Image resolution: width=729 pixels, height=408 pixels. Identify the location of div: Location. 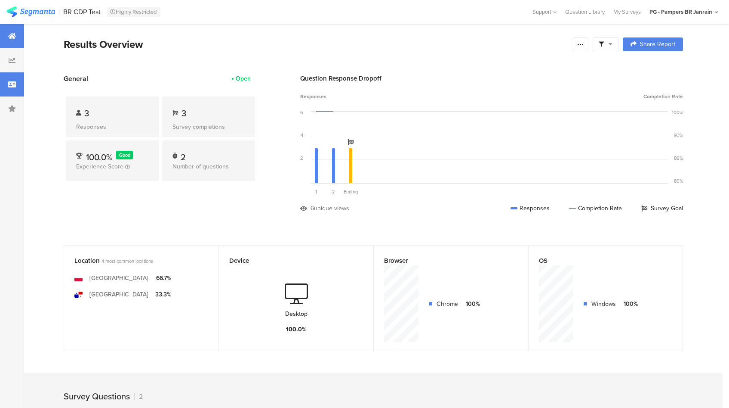
(134, 260).